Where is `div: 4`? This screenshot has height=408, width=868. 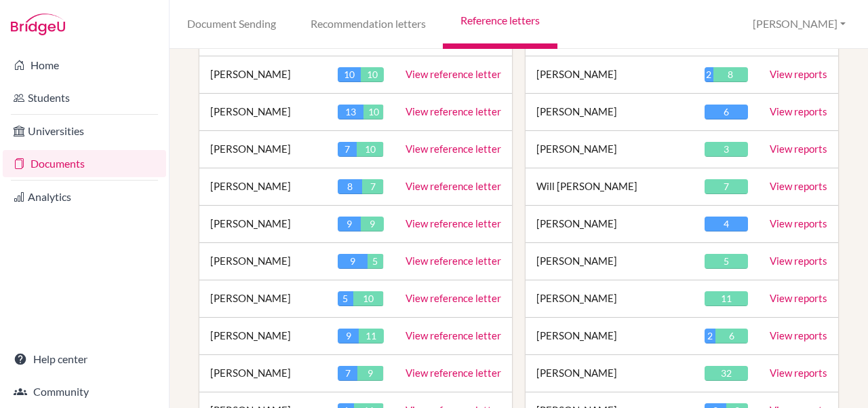
div: 4 is located at coordinates (726, 223).